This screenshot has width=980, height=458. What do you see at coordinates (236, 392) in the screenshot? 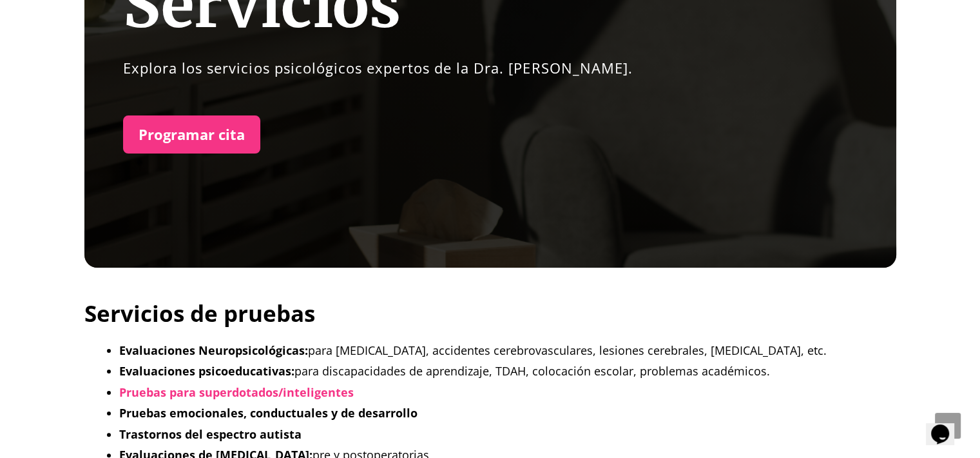
I see `font: Pruebas para superdotados/inteligentes` at bounding box center [236, 392].